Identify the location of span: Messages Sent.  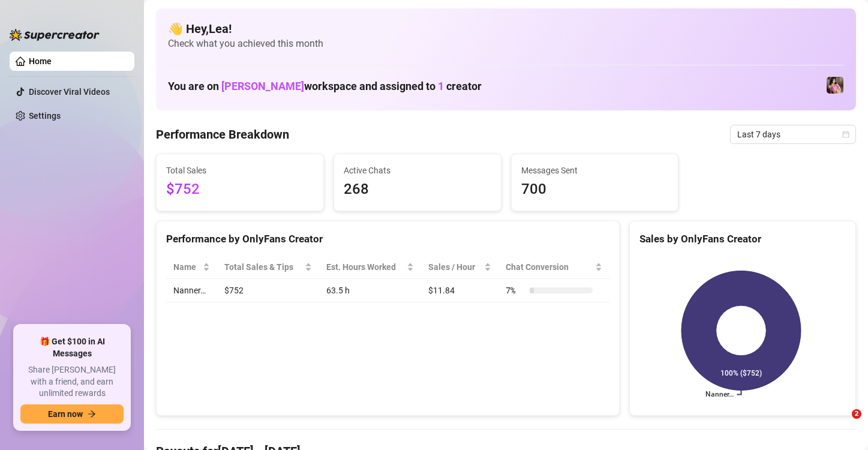
(595, 170).